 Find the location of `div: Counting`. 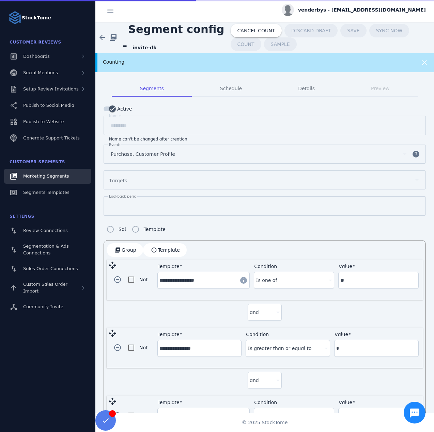

div: Counting is located at coordinates (249, 62).